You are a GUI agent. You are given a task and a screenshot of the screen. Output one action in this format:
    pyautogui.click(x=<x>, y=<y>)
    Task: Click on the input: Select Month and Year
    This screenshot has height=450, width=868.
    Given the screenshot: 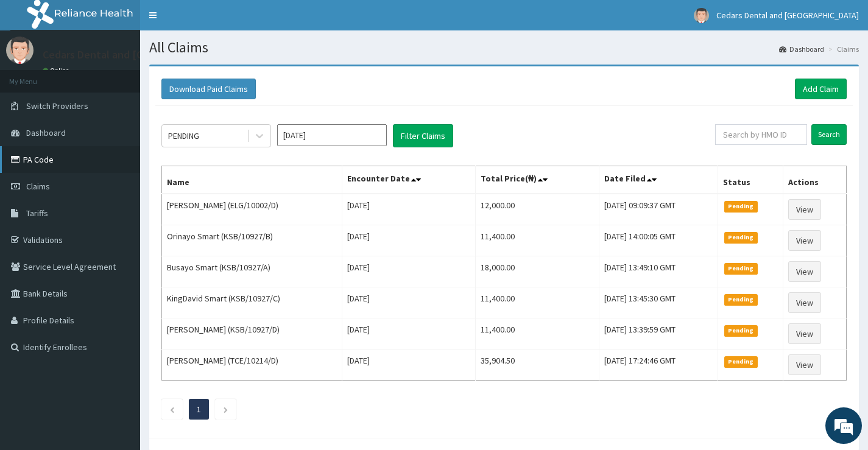 What is the action you would take?
    pyautogui.click(x=332, y=135)
    